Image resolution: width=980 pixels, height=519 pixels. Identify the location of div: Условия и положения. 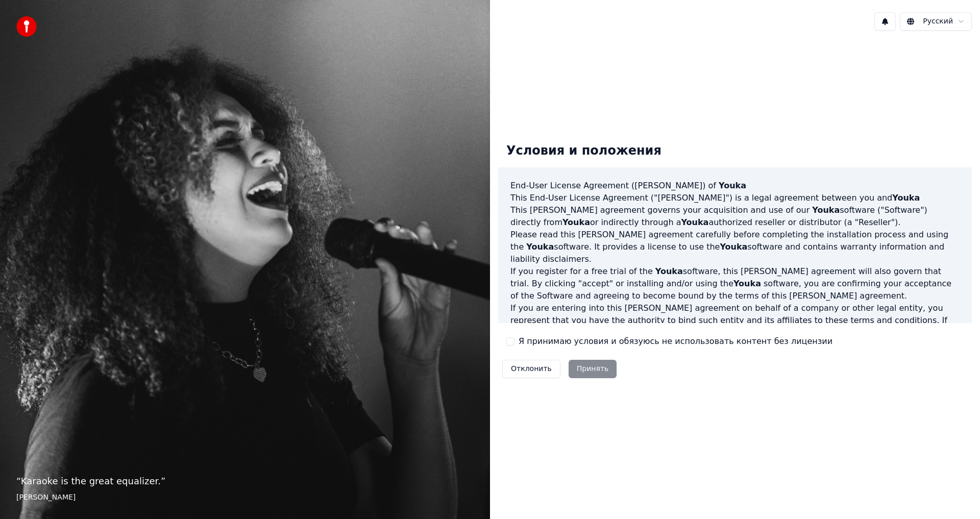
(584, 151).